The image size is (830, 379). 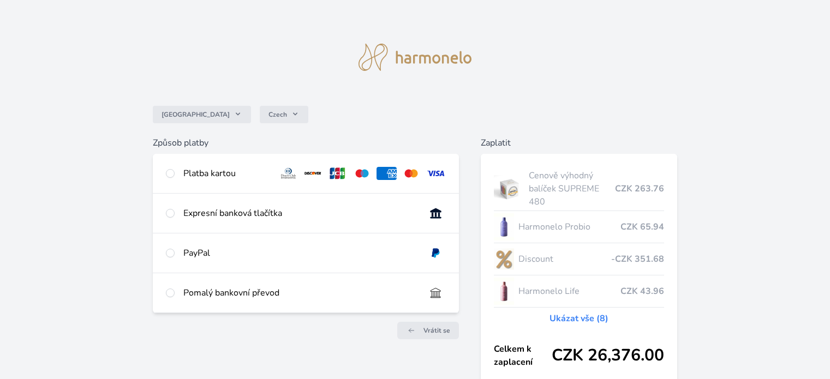 What do you see at coordinates (313, 174) in the screenshot?
I see `img: discover.svg` at bounding box center [313, 174].